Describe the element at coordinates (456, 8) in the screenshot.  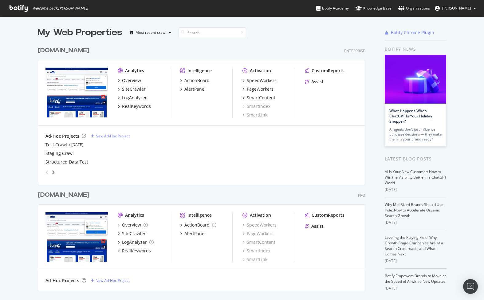
I see `span: Randy Dargenio` at that location.